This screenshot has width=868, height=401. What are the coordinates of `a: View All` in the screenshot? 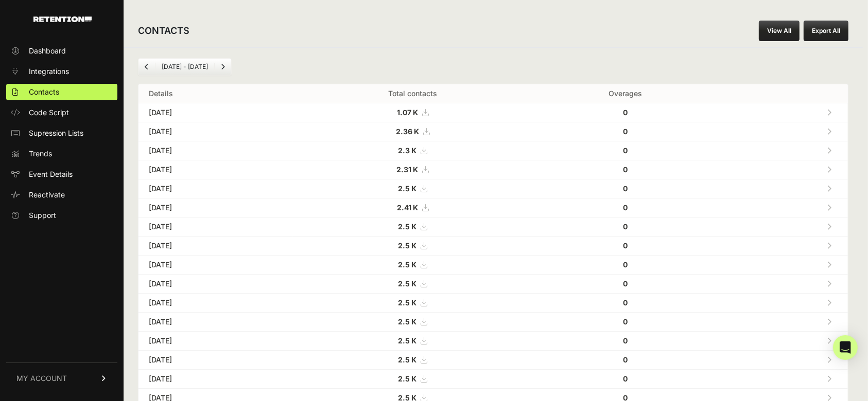 It's located at (779, 30).